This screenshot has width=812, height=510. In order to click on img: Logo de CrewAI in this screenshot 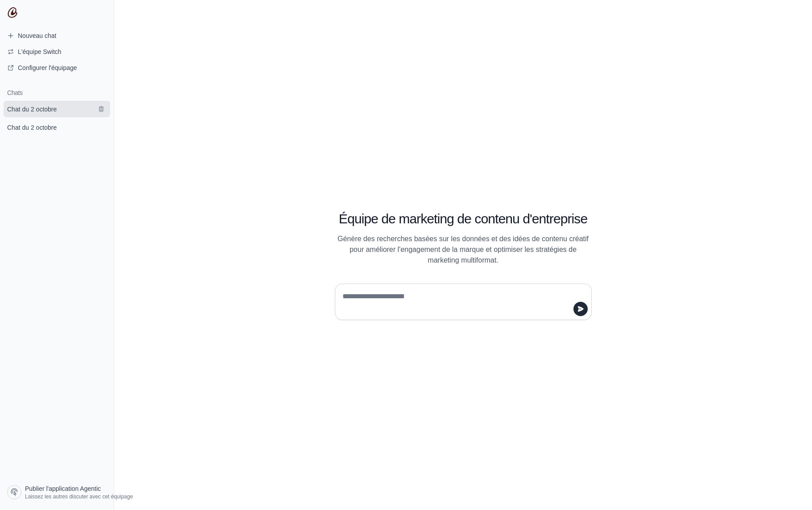, I will do `click(13, 13)`.